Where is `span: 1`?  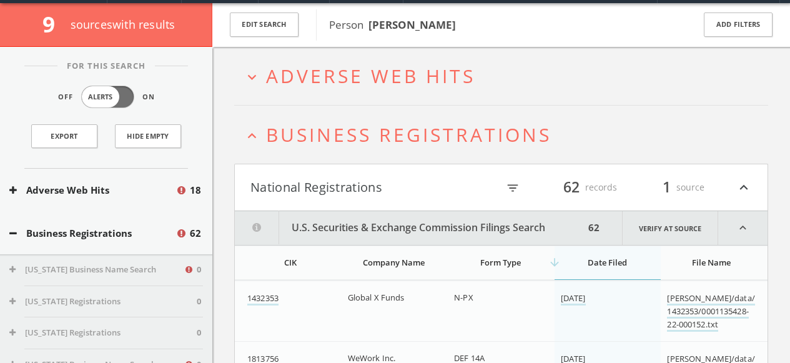 span: 1 is located at coordinates (667, 187).